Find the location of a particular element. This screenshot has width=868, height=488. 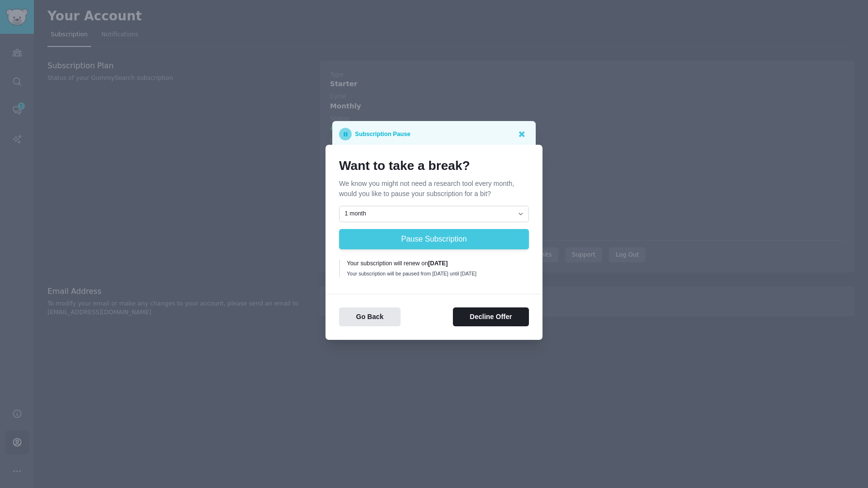

div: Your subscription will renew on is located at coordinates (435, 264).